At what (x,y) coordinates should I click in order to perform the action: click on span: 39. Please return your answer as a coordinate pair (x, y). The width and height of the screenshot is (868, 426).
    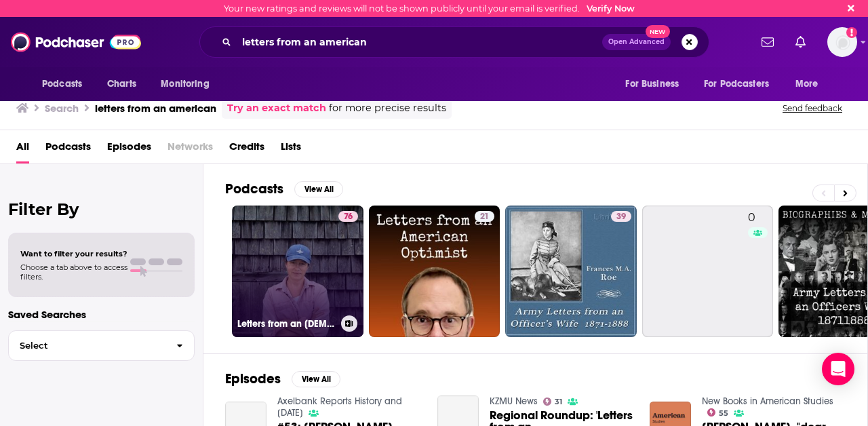
    Looking at the image, I should click on (622, 218).